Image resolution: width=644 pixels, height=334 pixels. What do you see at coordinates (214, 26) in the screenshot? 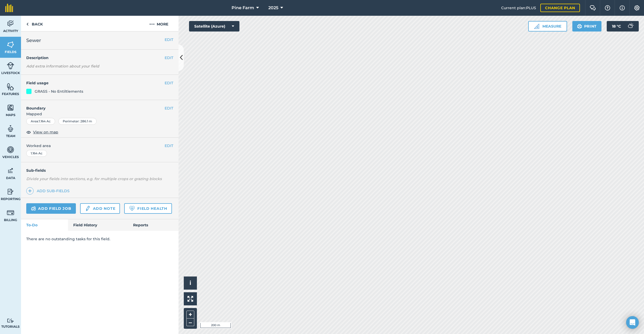
I see `button: Satellite (Azure)` at bounding box center [214, 26].